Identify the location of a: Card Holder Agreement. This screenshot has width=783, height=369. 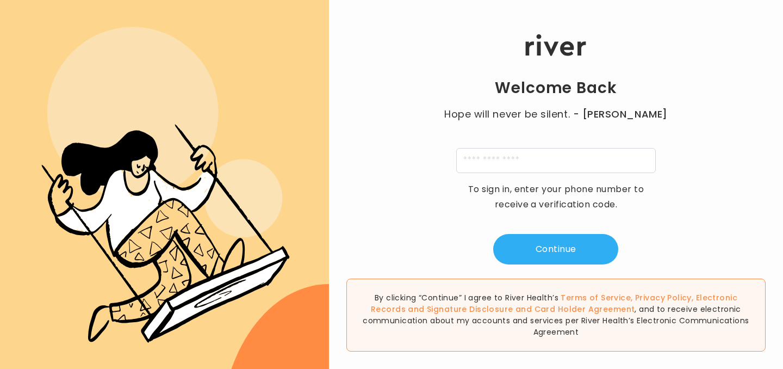
(585, 309).